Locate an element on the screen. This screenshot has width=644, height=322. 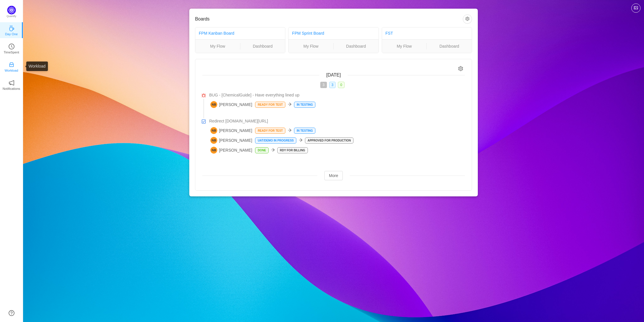
i: icon: notification is located at coordinates (12, 83).